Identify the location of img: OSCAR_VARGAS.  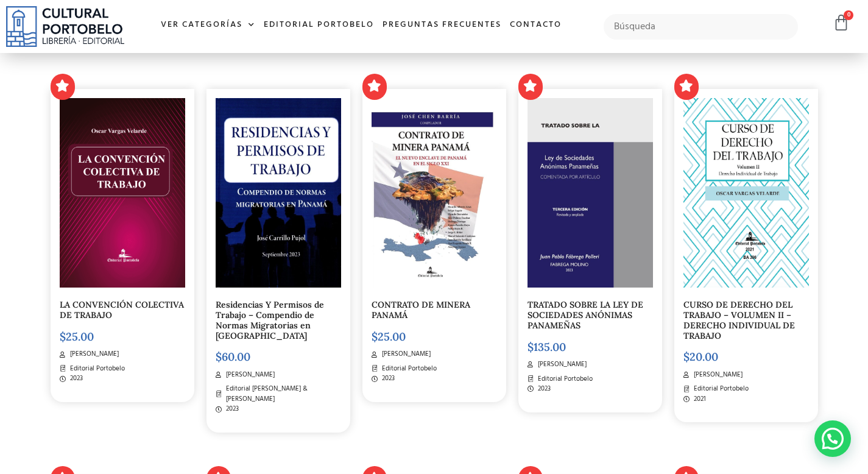
(746, 193).